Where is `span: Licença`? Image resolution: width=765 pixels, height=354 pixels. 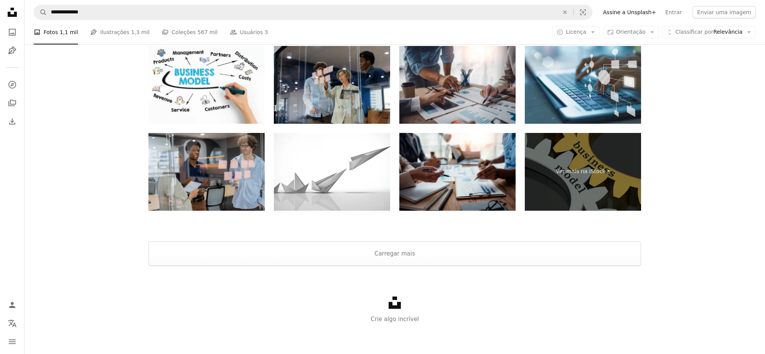 span: Licença is located at coordinates (576, 32).